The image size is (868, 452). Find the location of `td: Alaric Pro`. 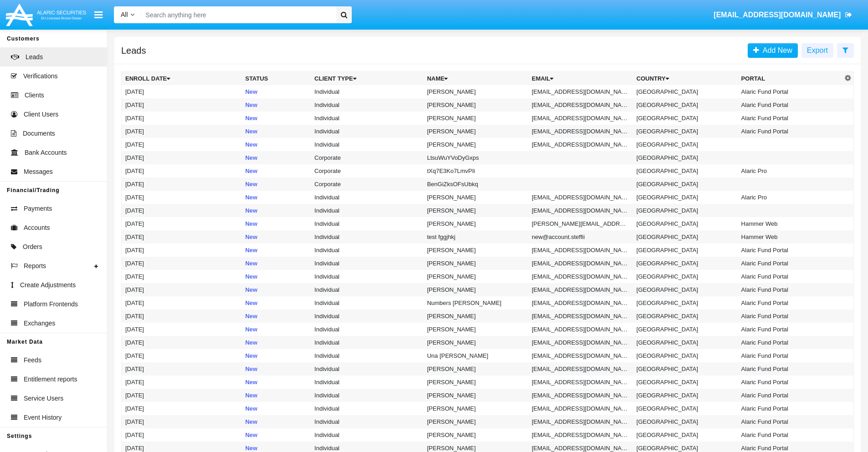

td: Alaric Pro is located at coordinates (790, 170).